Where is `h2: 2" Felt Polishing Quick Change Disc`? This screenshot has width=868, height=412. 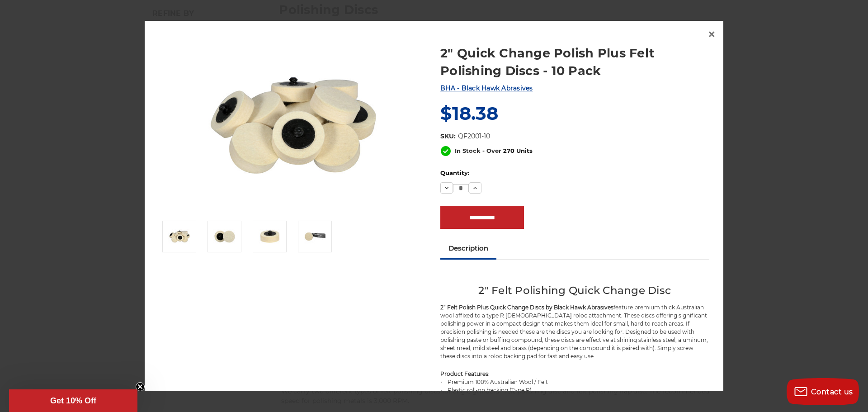 h2: 2" Felt Polishing Quick Change Disc is located at coordinates (575, 290).